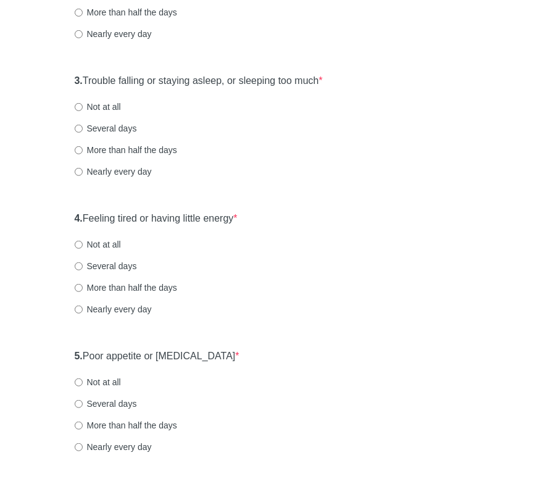  What do you see at coordinates (78, 218) in the screenshot?
I see `strong: 4.` at bounding box center [78, 218].